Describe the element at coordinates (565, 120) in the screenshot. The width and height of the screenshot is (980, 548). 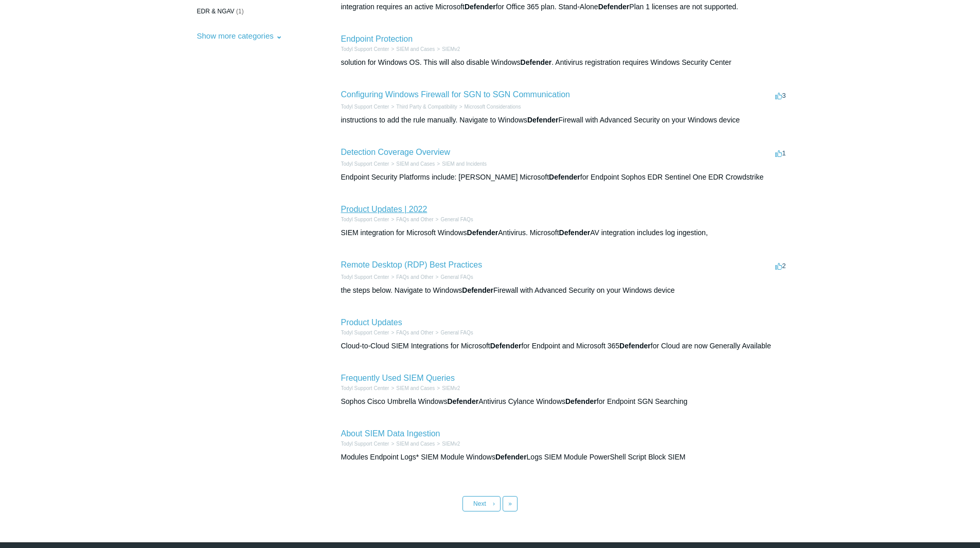
I see `div: instructions to add the rule manually. Navigate to Windows Firewall with Advanced Security on you...` at that location.